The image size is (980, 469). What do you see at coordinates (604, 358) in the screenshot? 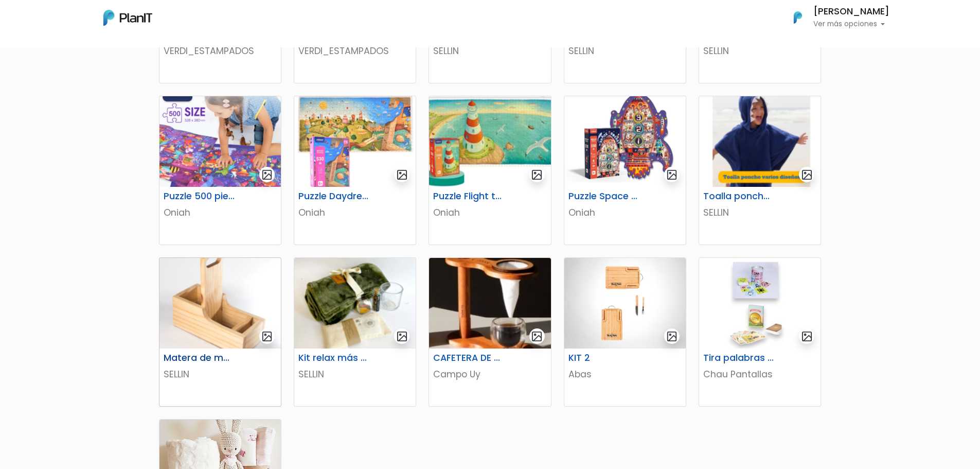
I see `h6: KIT 2` at bounding box center [604, 358].